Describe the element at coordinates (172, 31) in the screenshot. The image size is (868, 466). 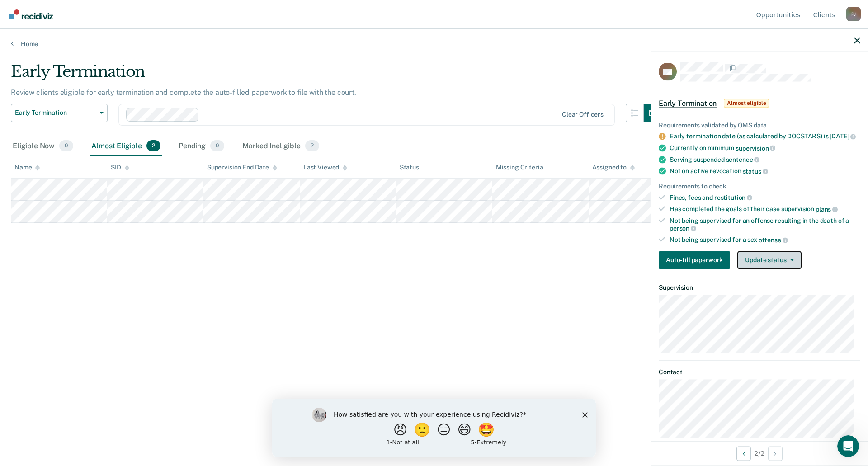
I see `button: 3` at that location.